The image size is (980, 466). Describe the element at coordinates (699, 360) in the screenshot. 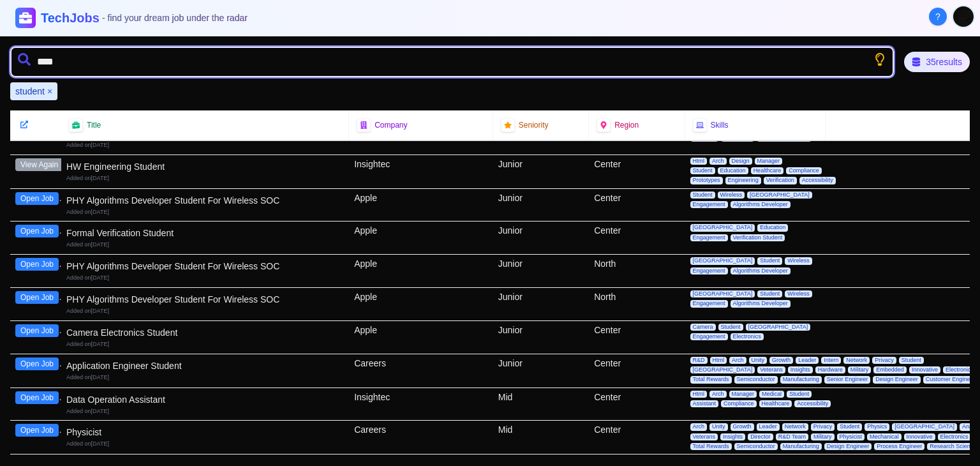

I see `span: R&D` at that location.